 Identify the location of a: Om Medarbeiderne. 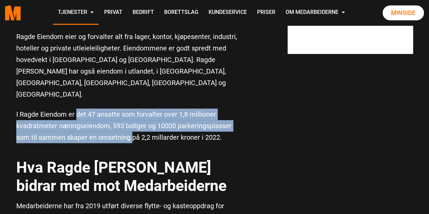
(315, 13).